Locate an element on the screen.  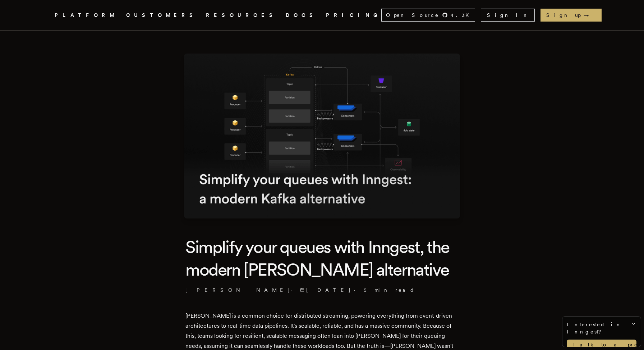
span: RESOURCES is located at coordinates (241, 15).